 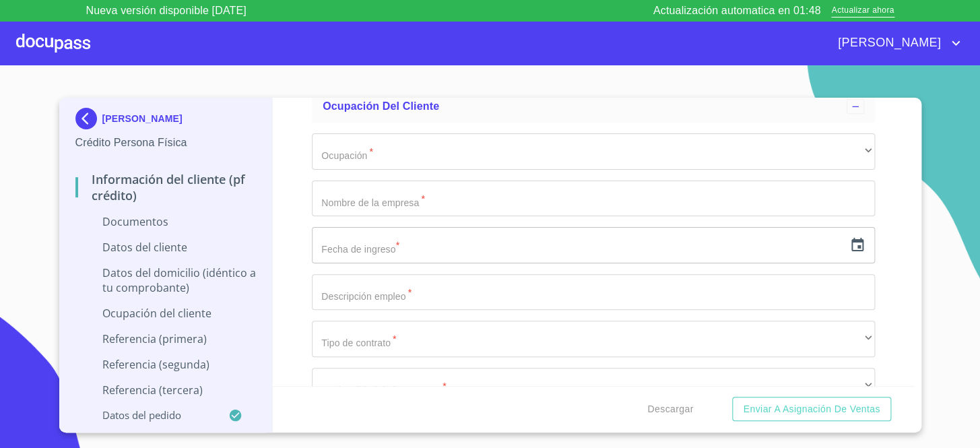 I want to click on p: Ocupación del Cliente, so click(x=166, y=313).